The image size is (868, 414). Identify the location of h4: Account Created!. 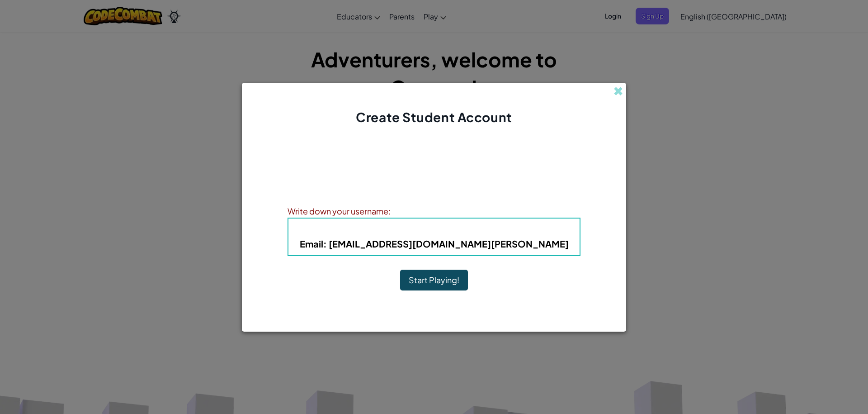
(434, 156).